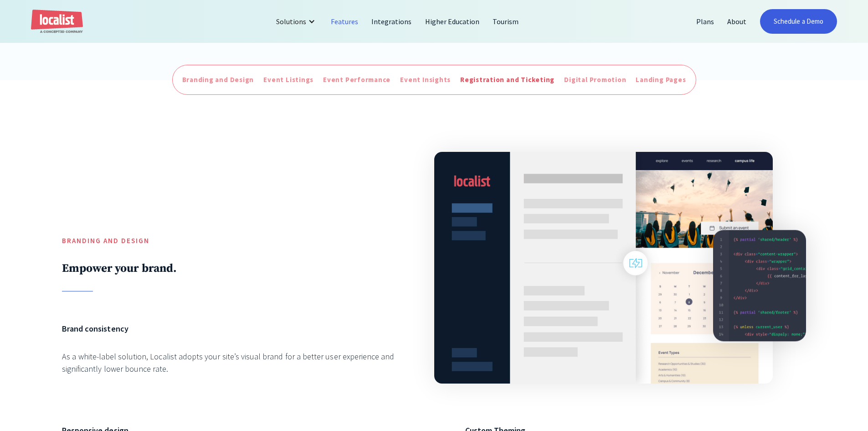  I want to click on a: Event Insights, so click(425, 80).